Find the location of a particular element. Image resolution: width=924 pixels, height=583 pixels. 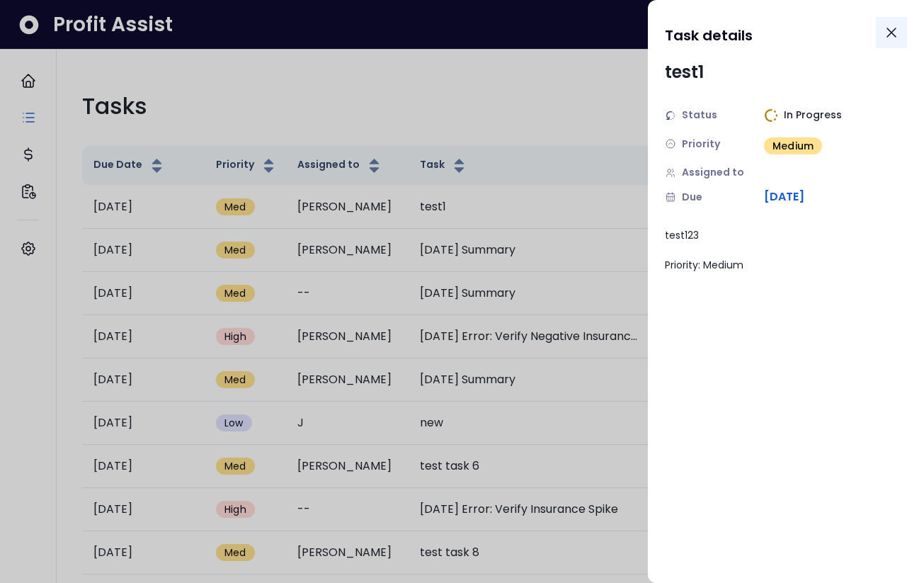

span: Priority is located at coordinates (701, 144).